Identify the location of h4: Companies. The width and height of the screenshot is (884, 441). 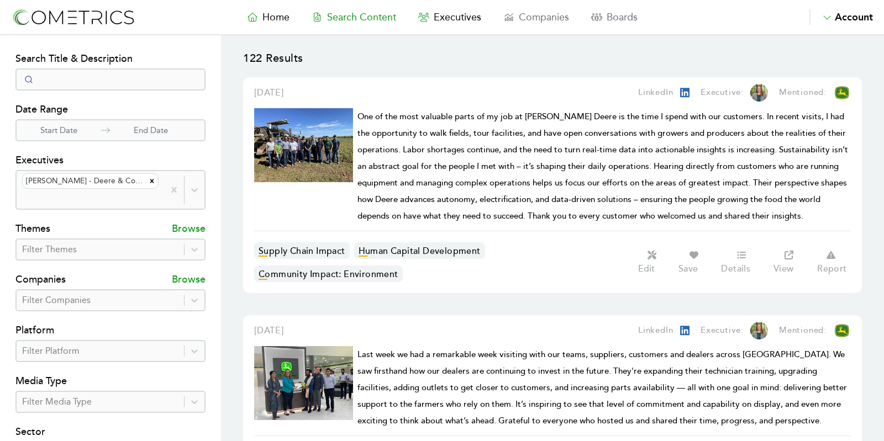
(40, 281).